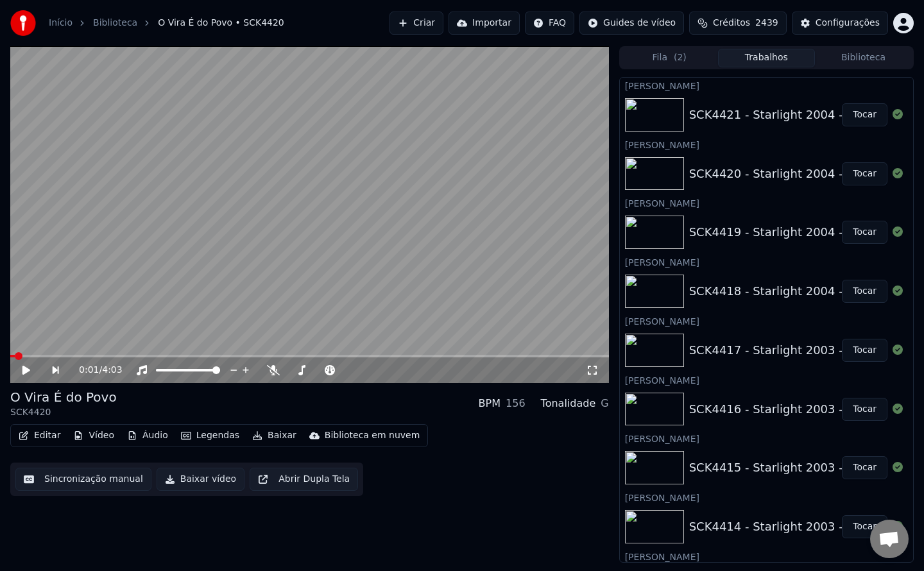 This screenshot has height=571, width=924. I want to click on div: SCK4420, so click(63, 413).